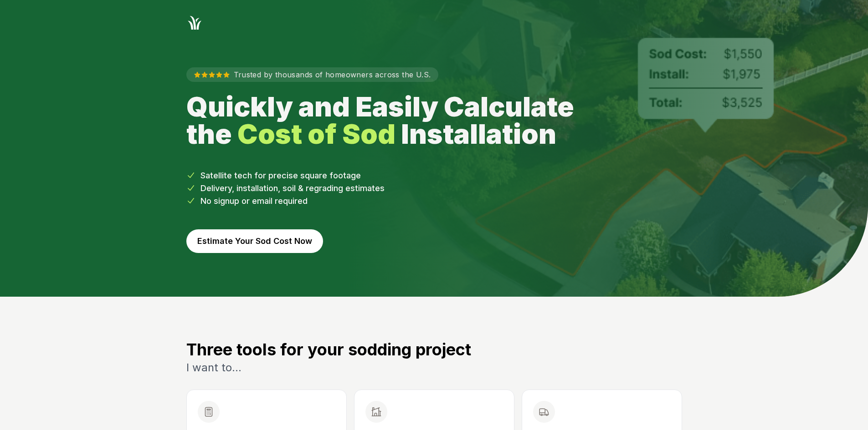  I want to click on p: I want to..., so click(434, 368).